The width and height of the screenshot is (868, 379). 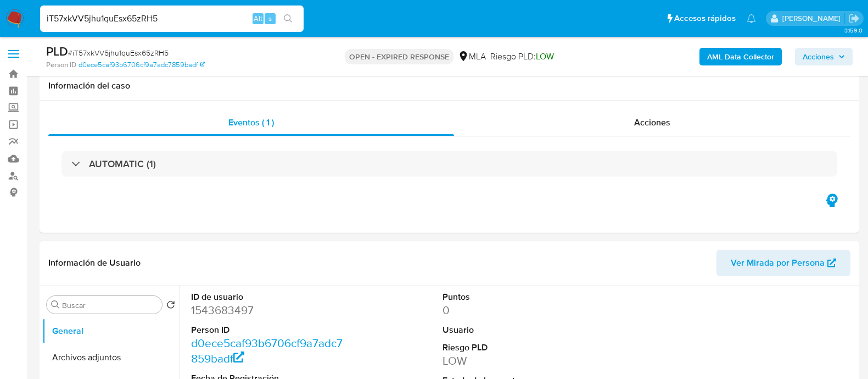 I want to click on span: Riesgo PLD:, so click(x=522, y=56).